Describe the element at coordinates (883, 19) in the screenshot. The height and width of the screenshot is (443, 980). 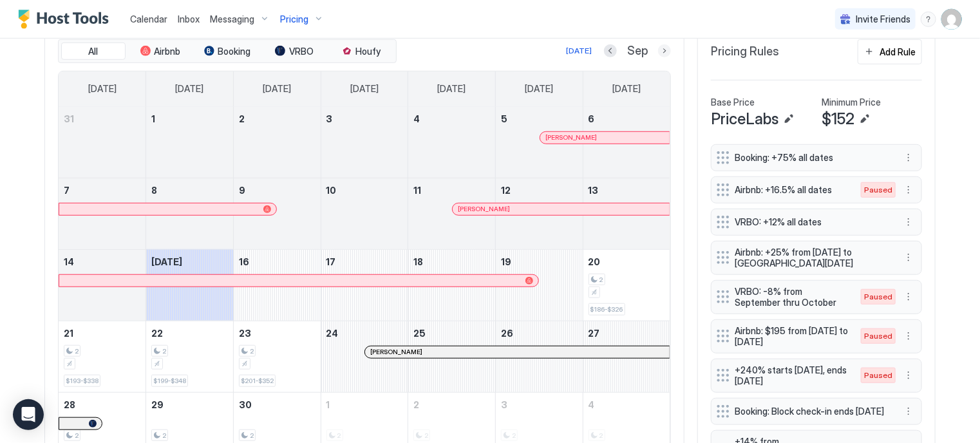
I see `span: Invite Friends` at that location.